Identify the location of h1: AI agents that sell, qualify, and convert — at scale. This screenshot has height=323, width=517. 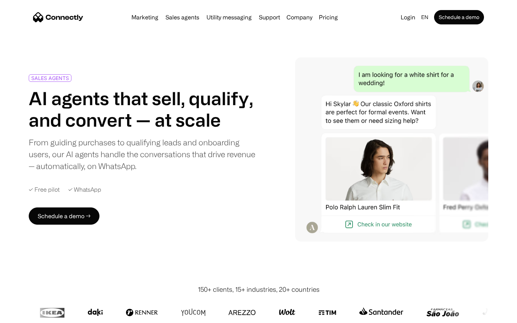
(142, 109).